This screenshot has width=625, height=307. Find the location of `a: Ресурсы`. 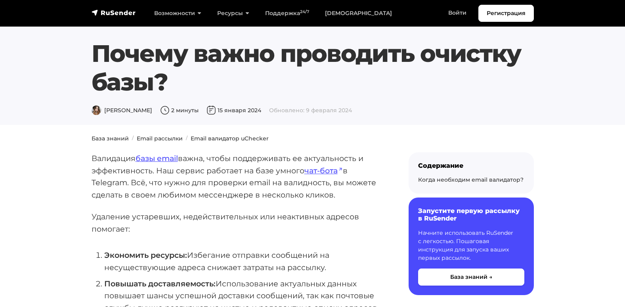

a: Ресурсы is located at coordinates (233, 13).